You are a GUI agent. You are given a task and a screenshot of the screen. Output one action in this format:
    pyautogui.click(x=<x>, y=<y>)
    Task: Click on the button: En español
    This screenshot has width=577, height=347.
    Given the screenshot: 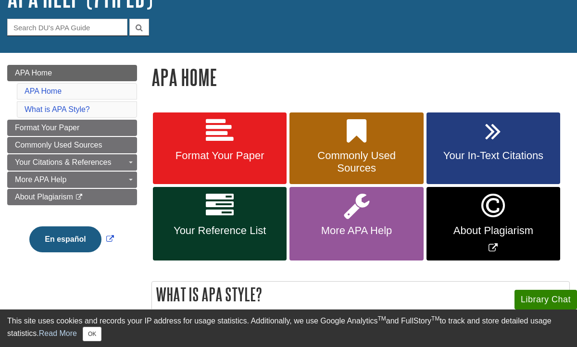 What is the action you would take?
    pyautogui.click(x=65, y=239)
    